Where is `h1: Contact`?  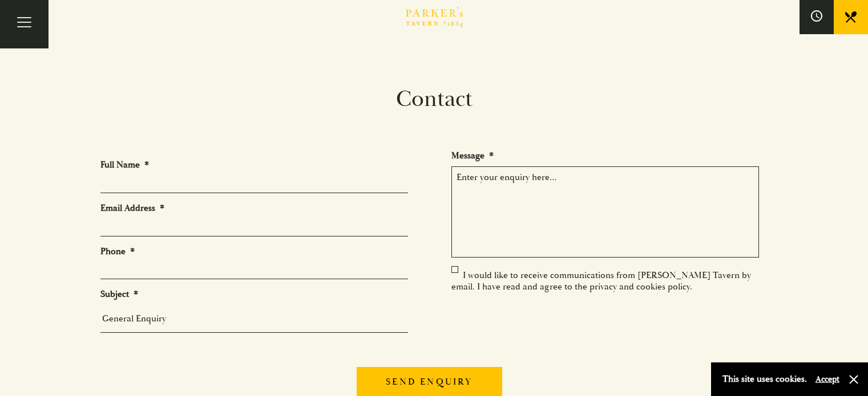
h1: Contact is located at coordinates (434, 99).